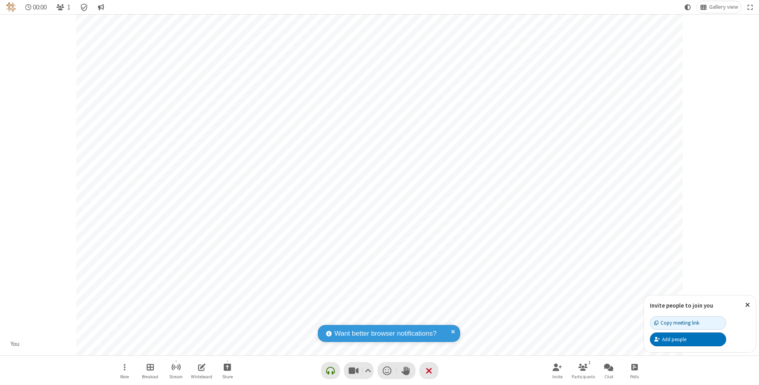  I want to click on button: Change layout, so click(719, 7).